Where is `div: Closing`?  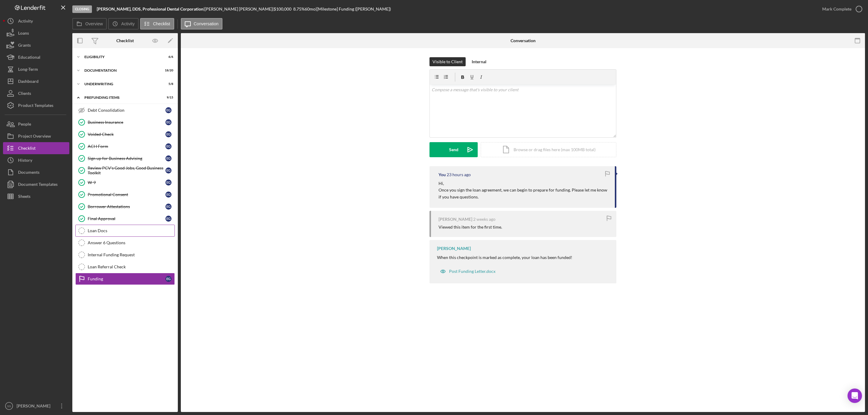
div: Closing is located at coordinates (82, 9).